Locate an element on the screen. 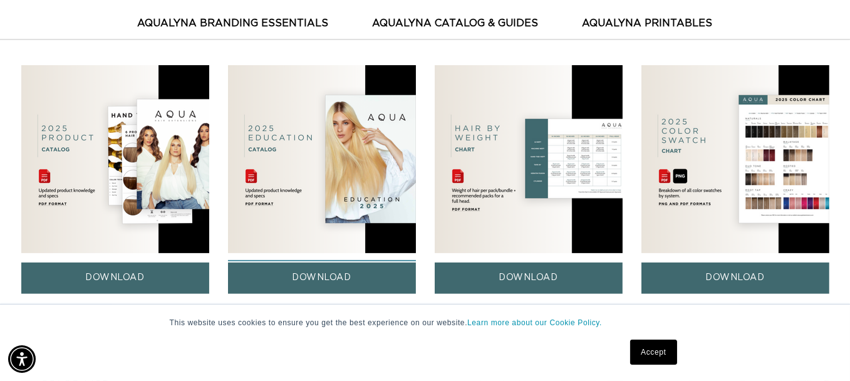  button: AquaLyna Branding Essentials is located at coordinates (233, 23).